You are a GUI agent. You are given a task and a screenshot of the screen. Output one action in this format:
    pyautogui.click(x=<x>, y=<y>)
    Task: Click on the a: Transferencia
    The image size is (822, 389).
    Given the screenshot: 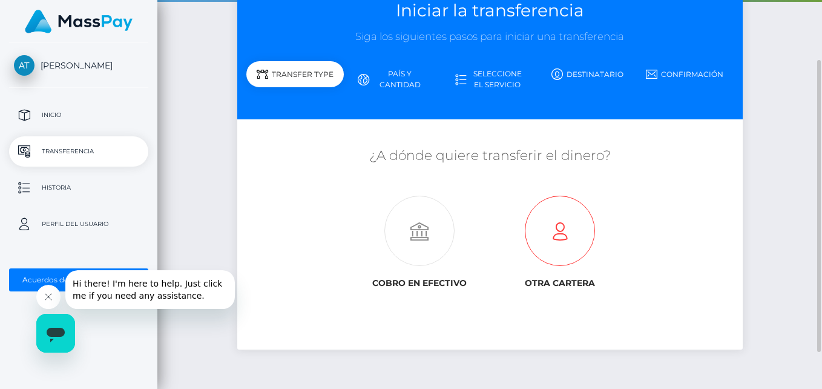 What is the action you would take?
    pyautogui.click(x=79, y=151)
    